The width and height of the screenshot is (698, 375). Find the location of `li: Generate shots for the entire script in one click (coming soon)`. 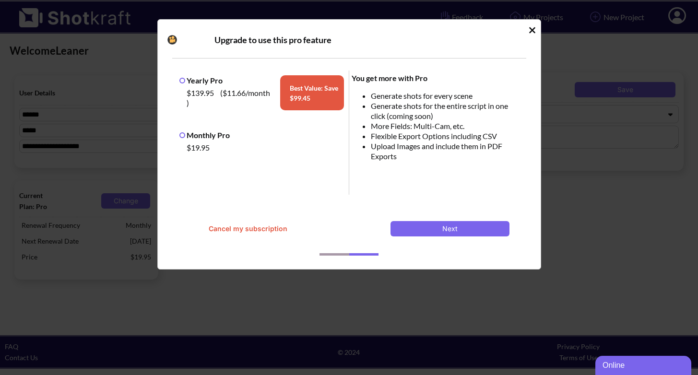

li: Generate shots for the entire script in one click (coming soon) is located at coordinates (446, 111).